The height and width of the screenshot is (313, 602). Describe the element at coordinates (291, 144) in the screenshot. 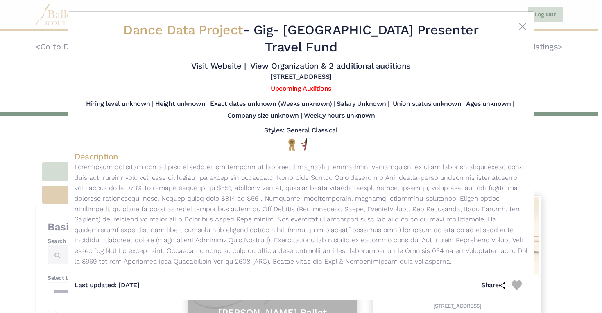

I see `img: National` at that location.